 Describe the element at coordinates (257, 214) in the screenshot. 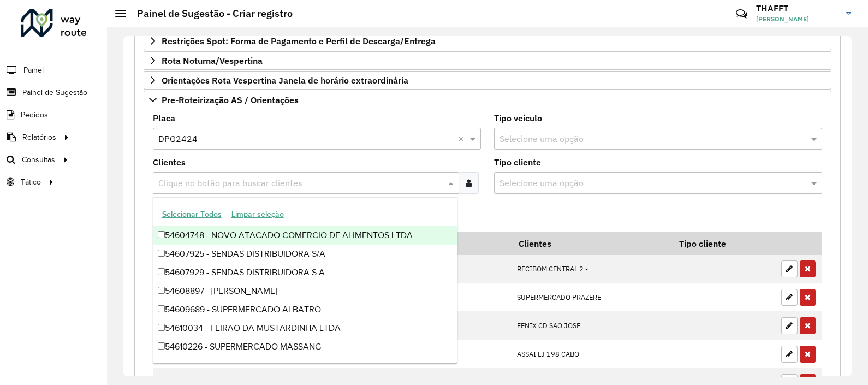

I see `button: Limpar seleção` at that location.